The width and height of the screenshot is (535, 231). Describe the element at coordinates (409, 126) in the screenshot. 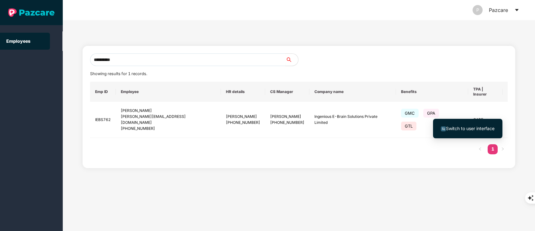

I see `span: GTL` at that location.